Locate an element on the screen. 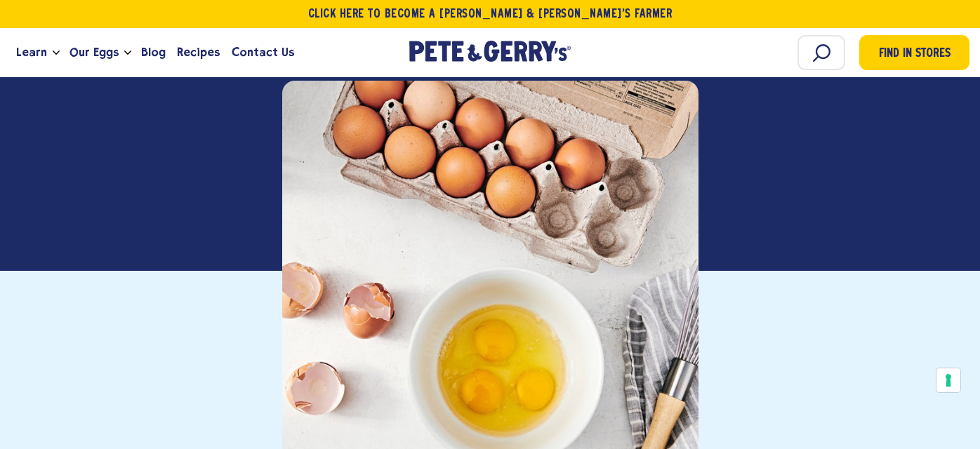 The image size is (980, 449). input: Search is located at coordinates (821, 53).